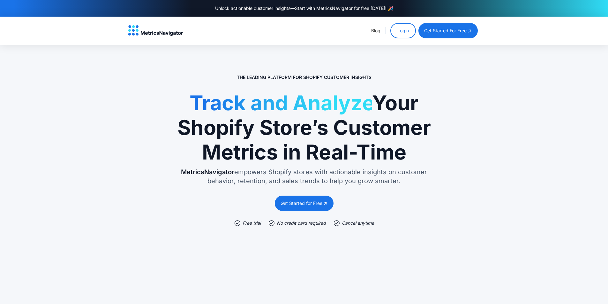 The image size is (608, 304). Describe the element at coordinates (252, 223) in the screenshot. I see `div: Free trial` at that location.